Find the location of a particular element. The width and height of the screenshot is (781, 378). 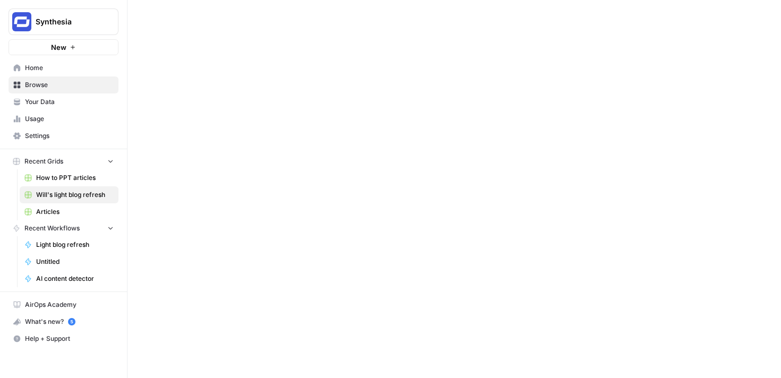

div: What's new? is located at coordinates (63, 322).